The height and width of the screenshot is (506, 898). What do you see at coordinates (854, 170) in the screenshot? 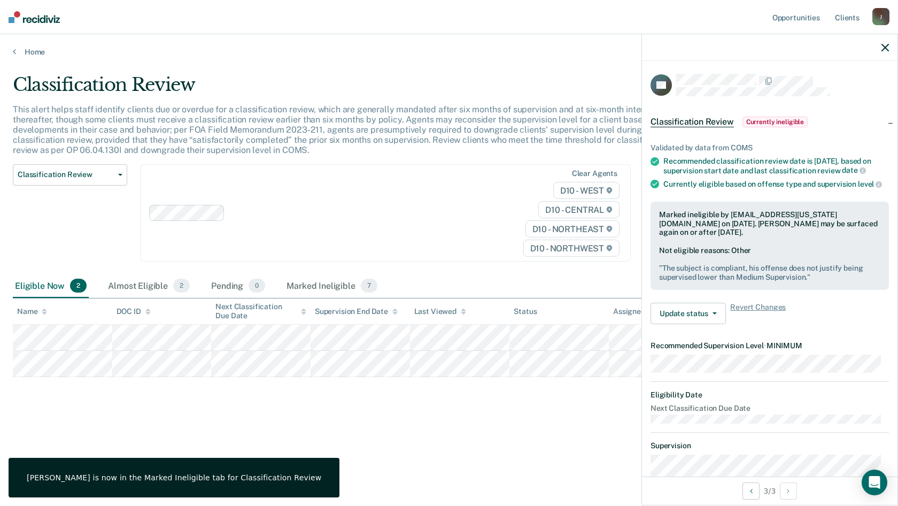
I see `span: date` at bounding box center [854, 170].